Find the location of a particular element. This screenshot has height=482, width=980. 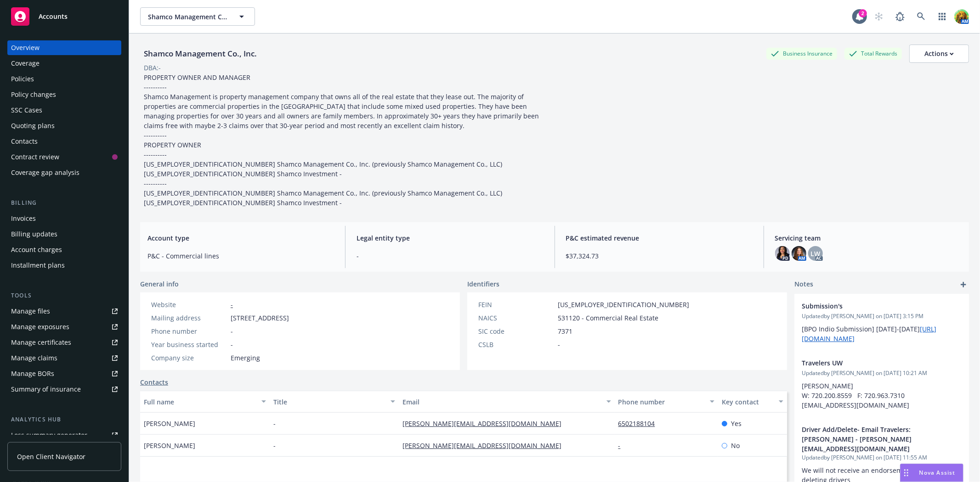

span: Open Client Navigator is located at coordinates (51, 456).